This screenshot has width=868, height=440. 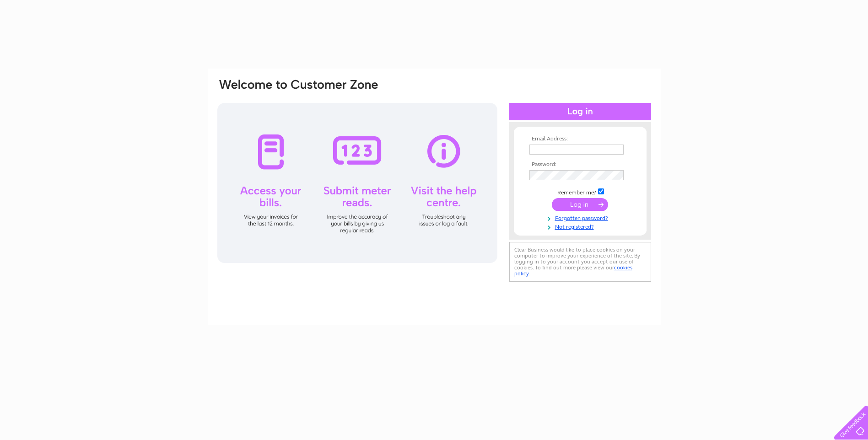 What do you see at coordinates (573, 270) in the screenshot?
I see `a: cookies policy` at bounding box center [573, 270].